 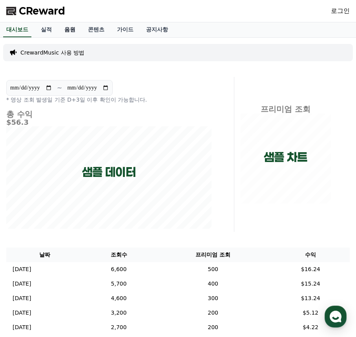 I want to click on td: 2,700, so click(x=119, y=328).